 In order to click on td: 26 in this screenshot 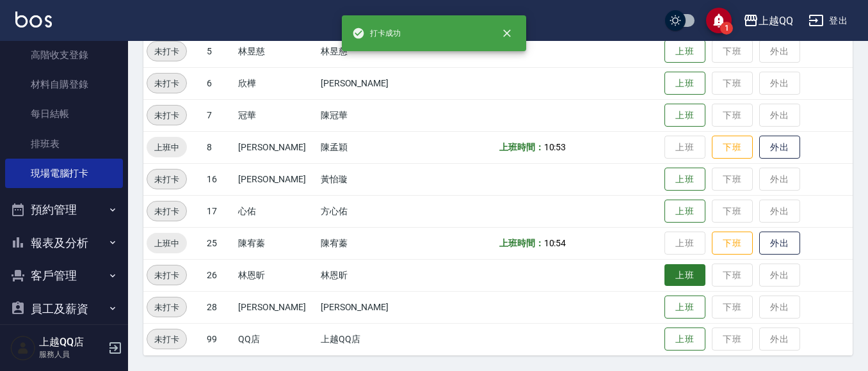, I will do `click(219, 275)`.